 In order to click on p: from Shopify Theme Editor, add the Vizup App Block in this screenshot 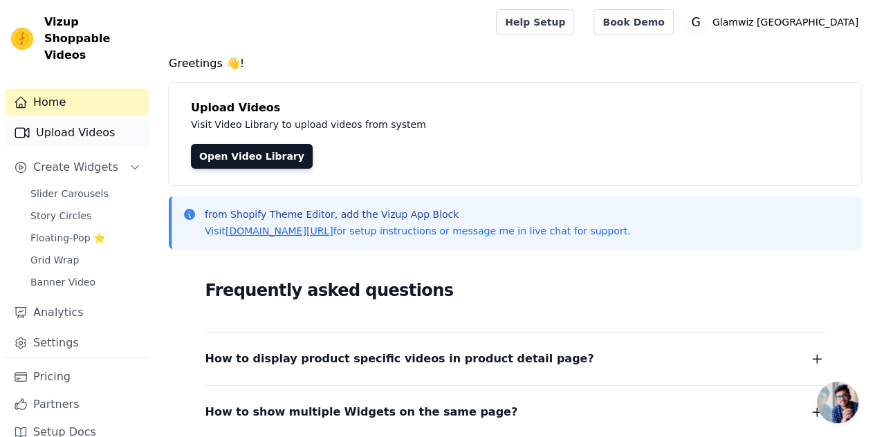, I will do `click(417, 215)`.